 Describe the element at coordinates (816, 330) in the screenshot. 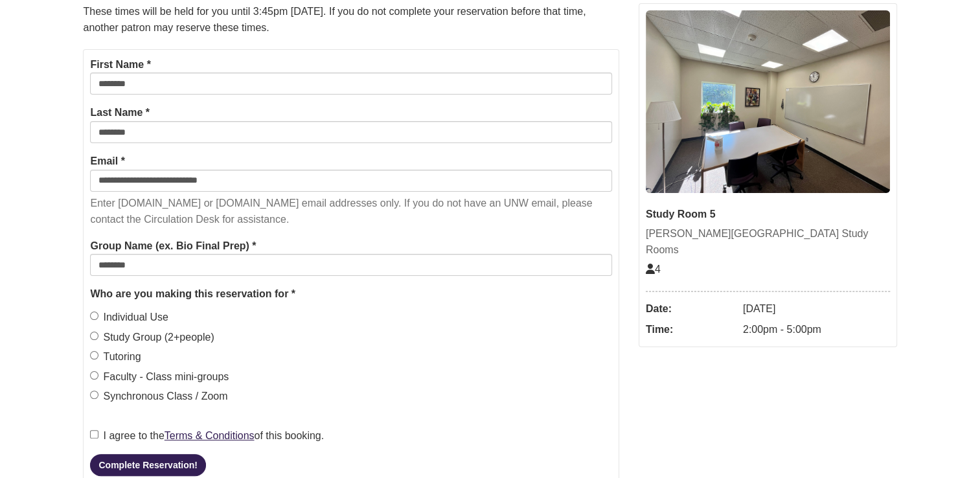

I see `dd: 2:00pm - 5:00pm` at that location.